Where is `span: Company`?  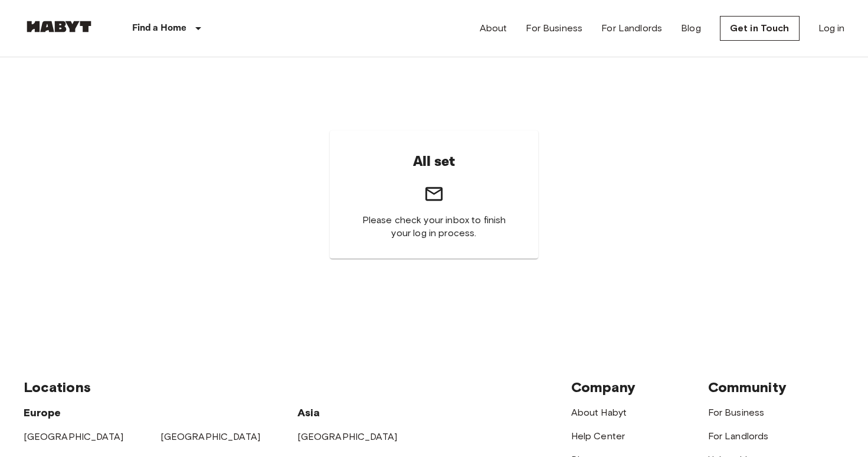
span: Company is located at coordinates (604, 387).